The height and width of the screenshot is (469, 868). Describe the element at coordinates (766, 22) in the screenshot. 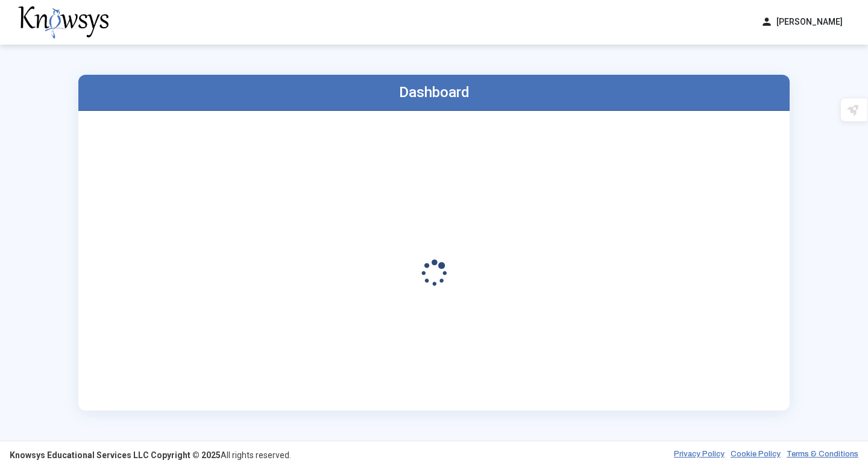

I see `span: person` at that location.